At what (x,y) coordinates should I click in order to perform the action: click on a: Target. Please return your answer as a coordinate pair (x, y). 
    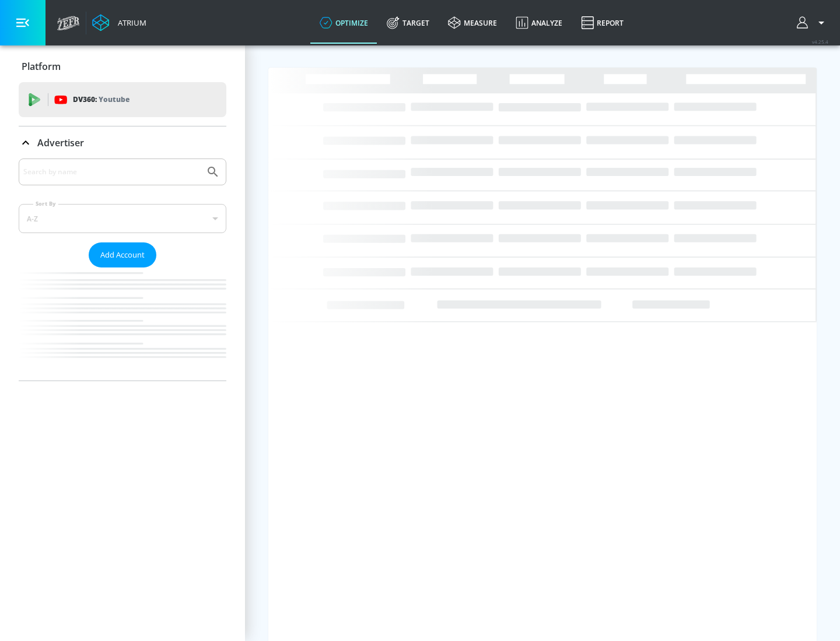
    Looking at the image, I should click on (408, 23).